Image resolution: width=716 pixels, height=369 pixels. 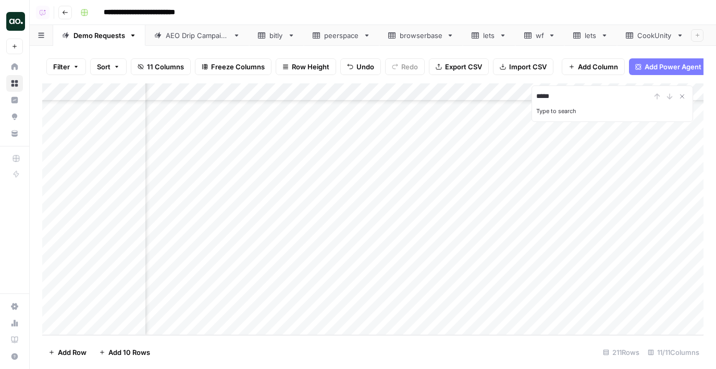 I want to click on div: browserbase, so click(x=421, y=35).